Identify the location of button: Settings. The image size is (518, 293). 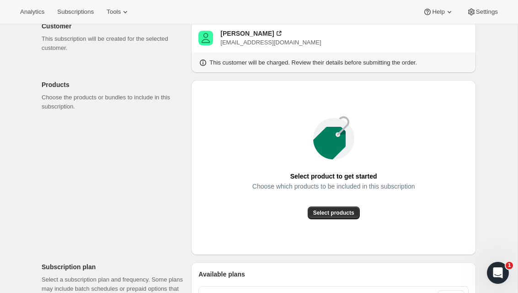
(483, 12).